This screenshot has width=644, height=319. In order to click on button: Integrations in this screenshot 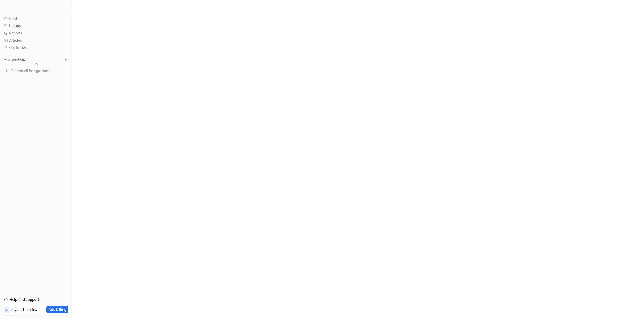, I will do `click(15, 60)`.